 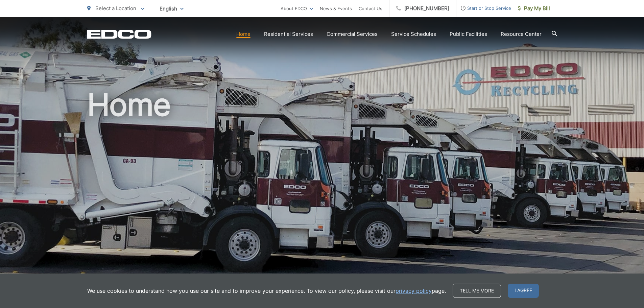 I want to click on a: Tell me more, so click(x=476, y=291).